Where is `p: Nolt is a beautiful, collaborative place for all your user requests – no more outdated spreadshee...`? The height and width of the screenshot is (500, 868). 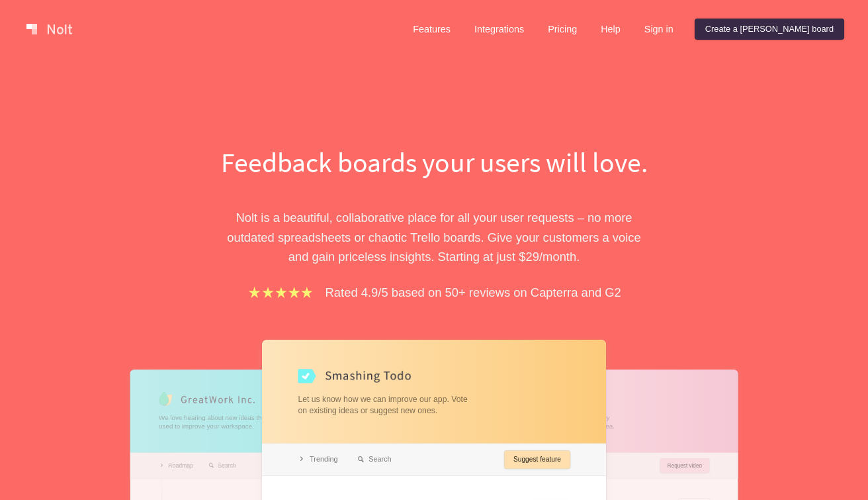 p: Nolt is a beautiful, collaborative place for all your user requests – no more outdated spreadshee... is located at coordinates (434, 237).